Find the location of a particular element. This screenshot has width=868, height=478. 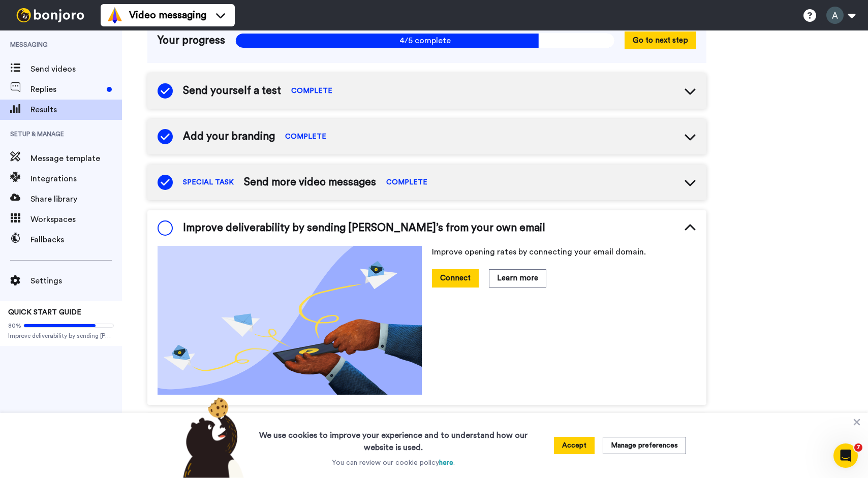

a: Learn more is located at coordinates (517, 277).